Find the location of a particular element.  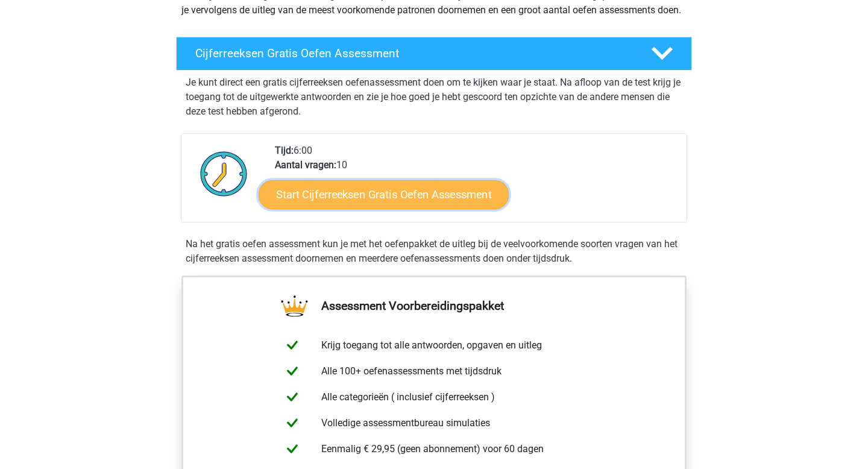

b: Aantal vragen: is located at coordinates (306, 165).